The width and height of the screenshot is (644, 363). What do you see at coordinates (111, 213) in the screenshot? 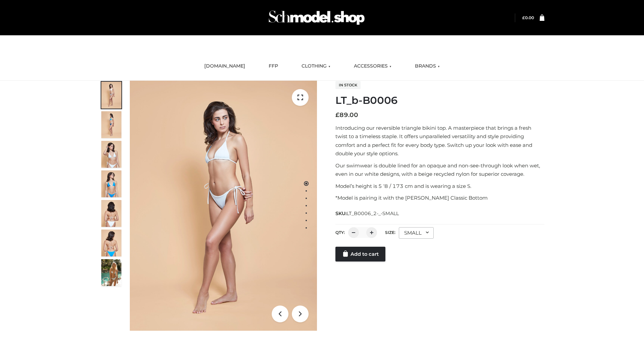
I see `img: ArielClassicBikiniTop_CloudNine_AzureSky_OW114ECO_7-scaled.jpg` at bounding box center [111, 213].